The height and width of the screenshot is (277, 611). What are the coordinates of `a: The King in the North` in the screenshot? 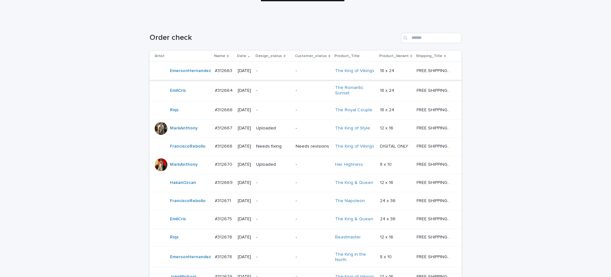 It's located at (355, 257).